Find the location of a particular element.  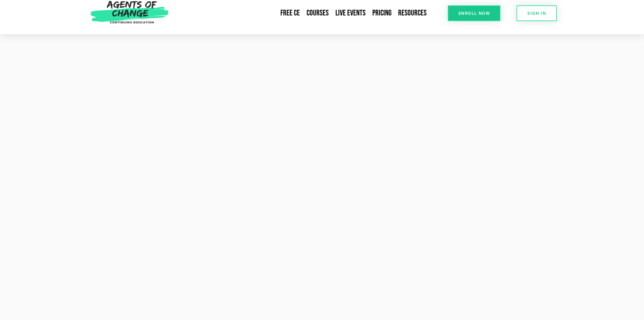

span: Enroll Now is located at coordinates (474, 13).